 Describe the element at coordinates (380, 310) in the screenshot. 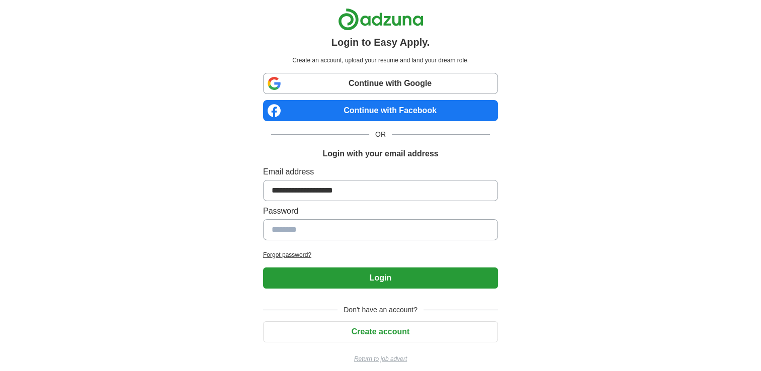

I see `span: Don't have an account?` at that location.